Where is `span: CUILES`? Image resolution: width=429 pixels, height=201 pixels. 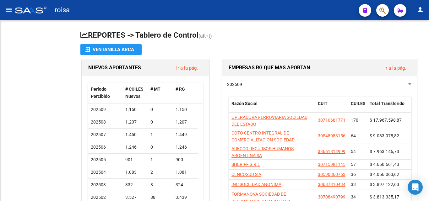 span: CUILES is located at coordinates (358, 104).